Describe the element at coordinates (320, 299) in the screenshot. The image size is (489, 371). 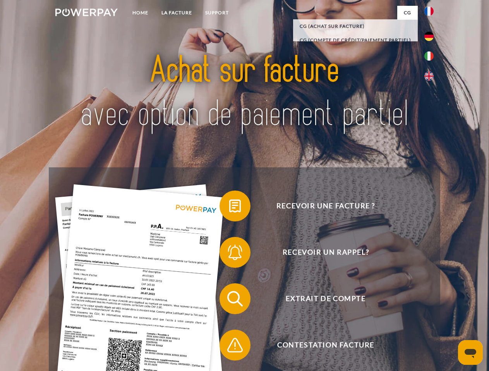
I see `a: Extrait de compte` at that location.